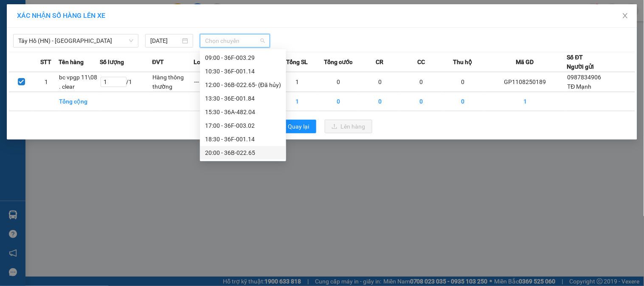 The width and height of the screenshot is (644, 286). What do you see at coordinates (95, 41) in the screenshot?
I see `span: Website` at bounding box center [95, 41].